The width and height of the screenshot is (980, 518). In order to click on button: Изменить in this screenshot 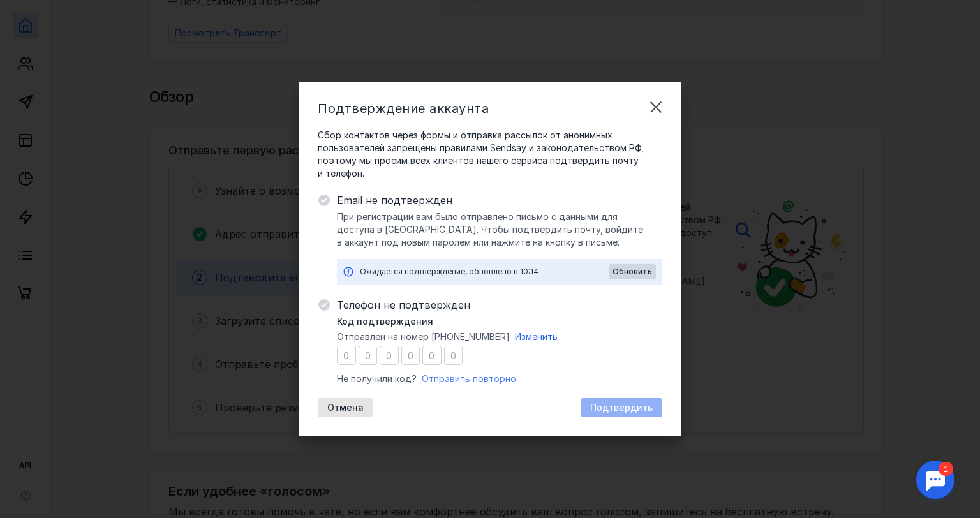, I will do `click(536, 337)`.